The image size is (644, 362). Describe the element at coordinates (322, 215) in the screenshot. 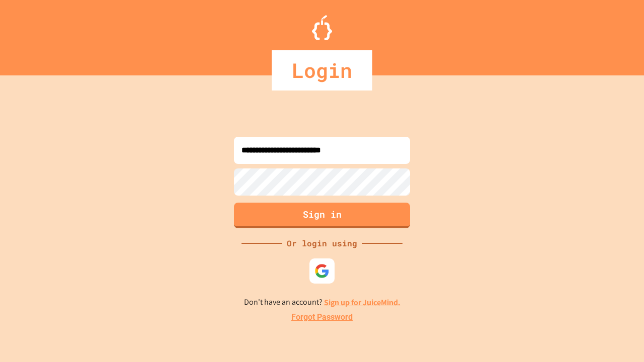

I see `button: Sign in` at that location.